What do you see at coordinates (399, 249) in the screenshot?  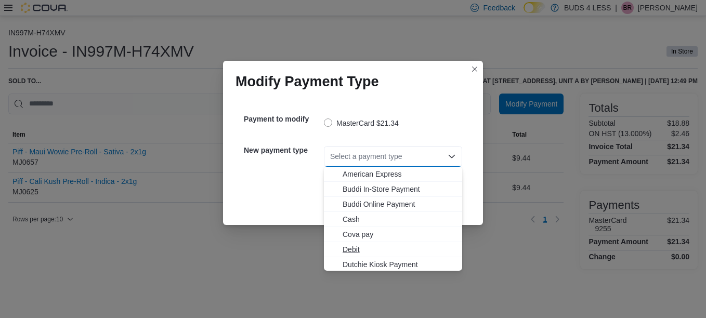 I see `span: Debit` at bounding box center [399, 249].